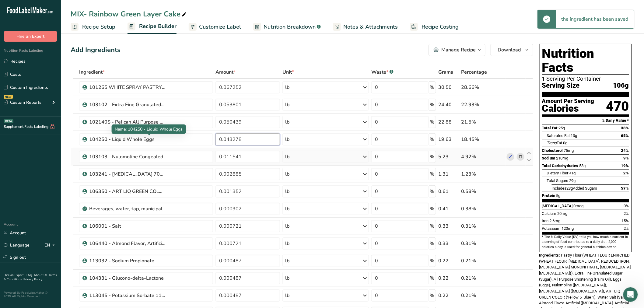  I want to click on span: Serving Size, so click(561, 85).